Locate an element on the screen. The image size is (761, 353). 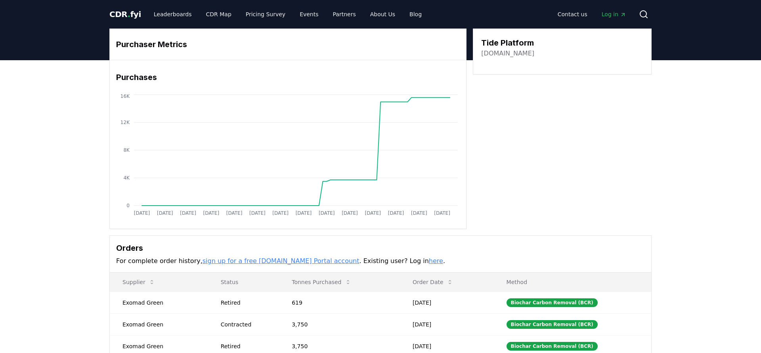
a: Pricing Survey is located at coordinates (265, 14).